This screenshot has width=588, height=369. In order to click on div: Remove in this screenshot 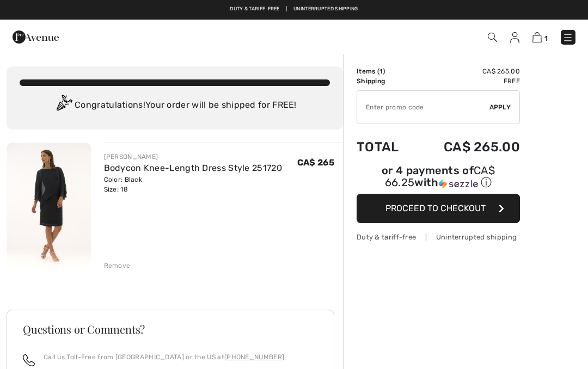, I will do `click(117, 266)`.